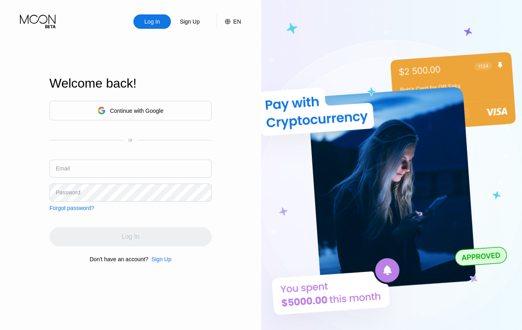  I want to click on div: Welcome back!, so click(131, 83).